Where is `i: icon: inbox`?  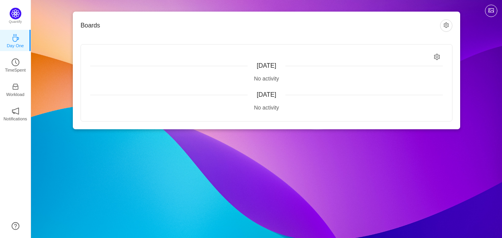 i: icon: inbox is located at coordinates (16, 87).